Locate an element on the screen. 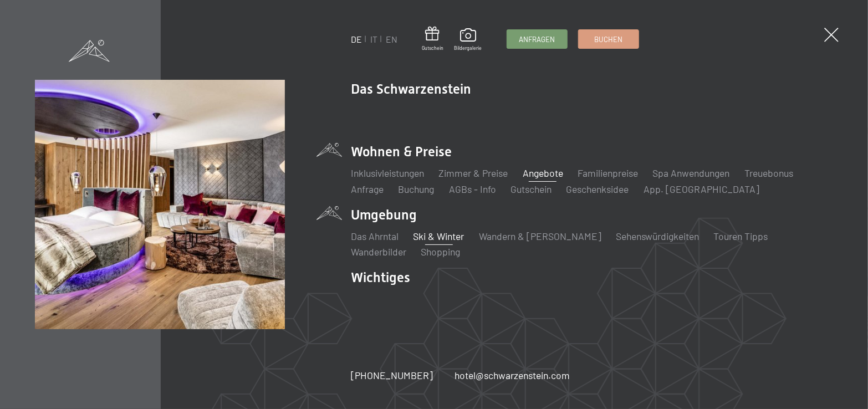  a: Buchung is located at coordinates (416, 189).